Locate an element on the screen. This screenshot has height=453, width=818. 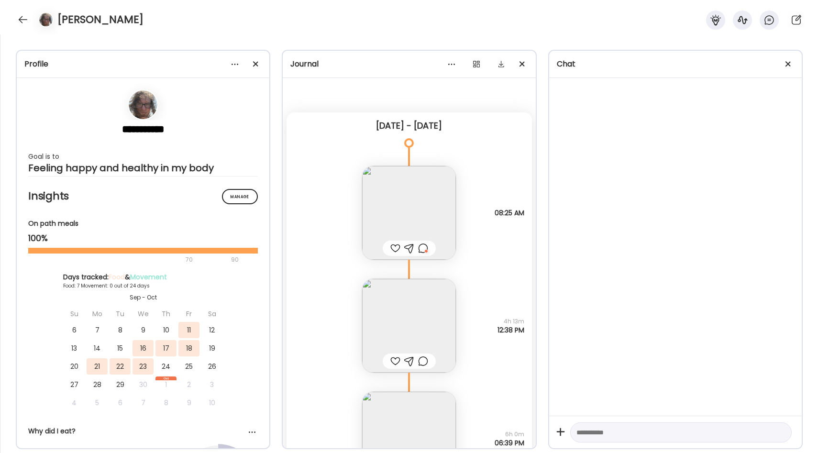
div: 22 is located at coordinates (120, 366).